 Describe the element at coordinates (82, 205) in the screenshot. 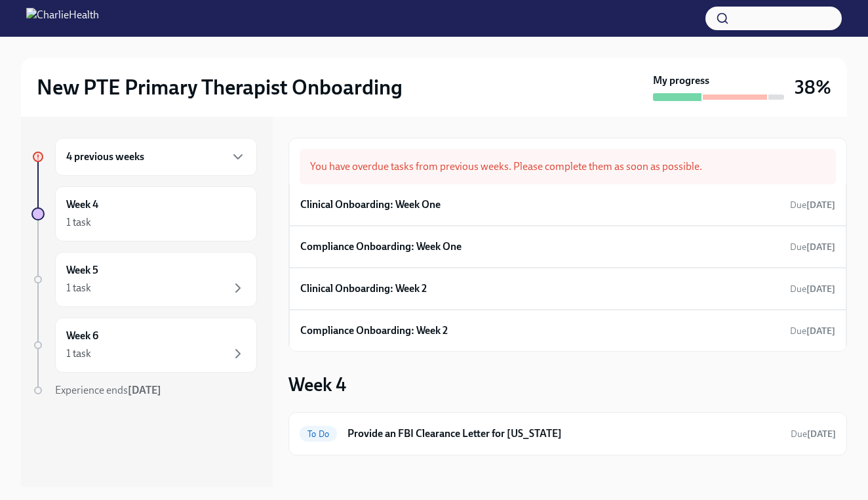

I see `h6: Week 4` at that location.